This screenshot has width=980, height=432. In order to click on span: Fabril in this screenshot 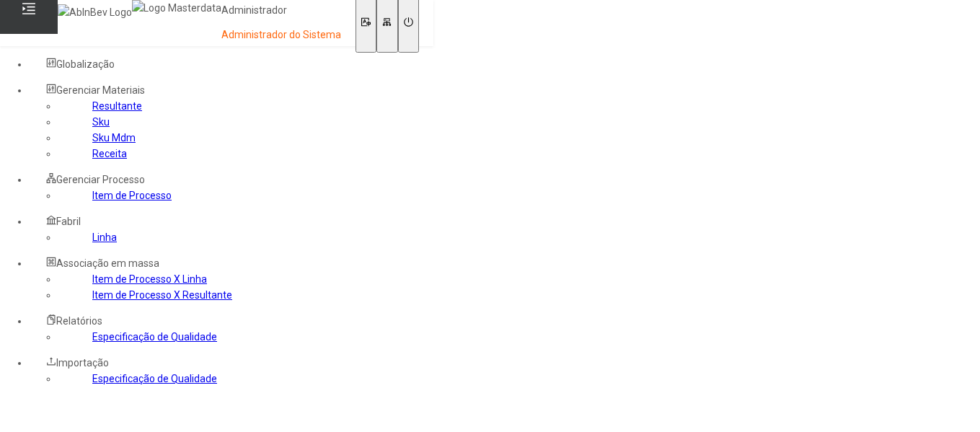, I will do `click(68, 221)`.